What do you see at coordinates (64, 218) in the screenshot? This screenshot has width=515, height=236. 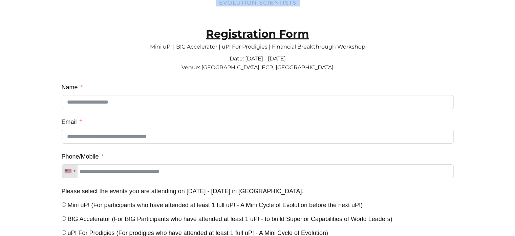 I see `input: B!G Accelerator (For B!G Participants who have attended at least 1 uP! - to build Superior Capabi...` at bounding box center [64, 218].